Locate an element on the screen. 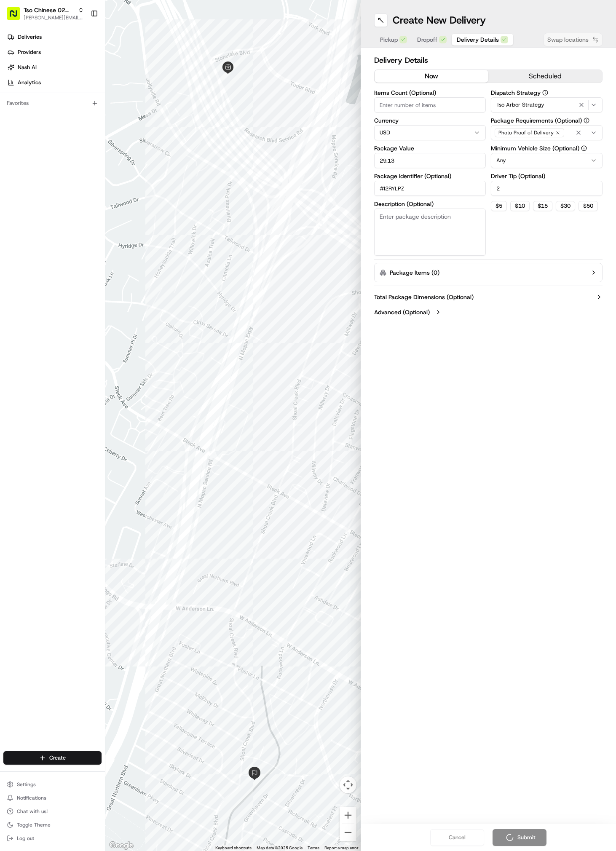 This screenshot has width=616, height=851. img: Wisdom Oko is located at coordinates (15, 153).